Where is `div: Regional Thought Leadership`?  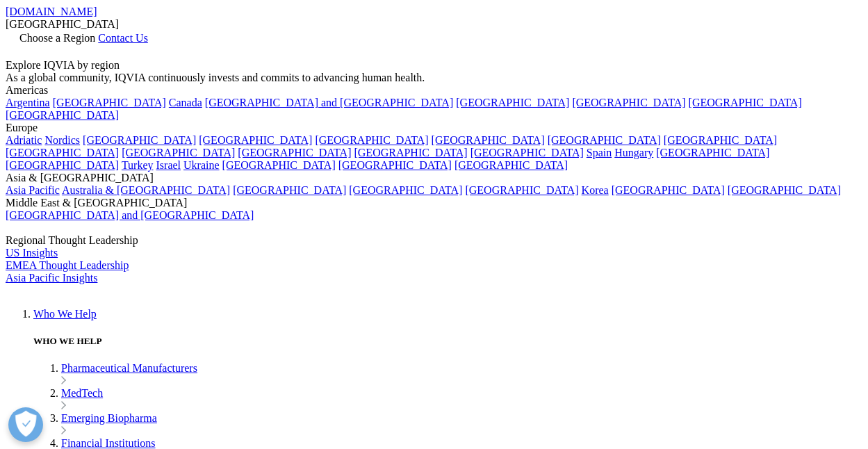
div: Regional Thought Leadership is located at coordinates (434, 240).